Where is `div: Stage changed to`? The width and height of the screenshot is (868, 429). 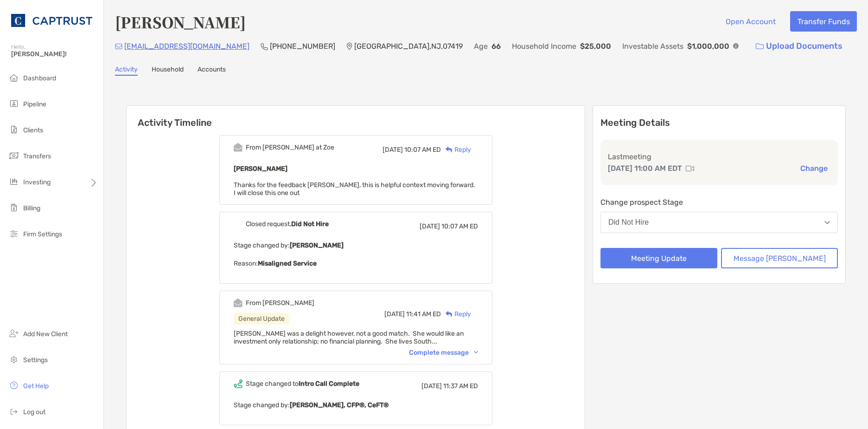
div: Stage changed to is located at coordinates (302, 383).